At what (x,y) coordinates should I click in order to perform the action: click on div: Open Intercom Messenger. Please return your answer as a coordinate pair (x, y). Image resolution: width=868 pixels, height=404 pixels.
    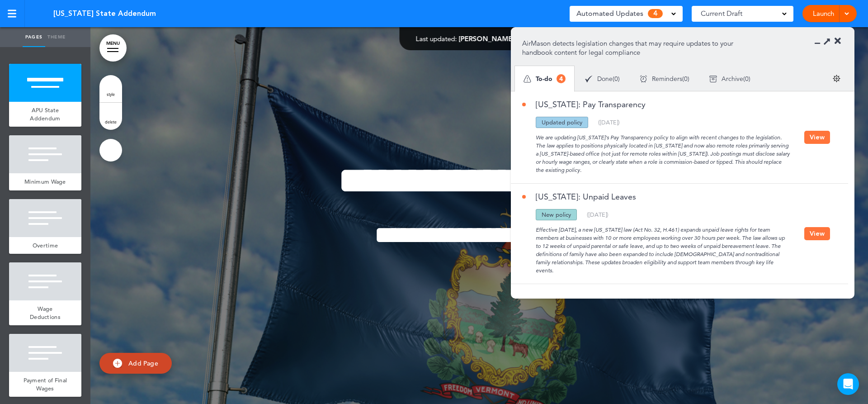
    Looking at the image, I should click on (848, 384).